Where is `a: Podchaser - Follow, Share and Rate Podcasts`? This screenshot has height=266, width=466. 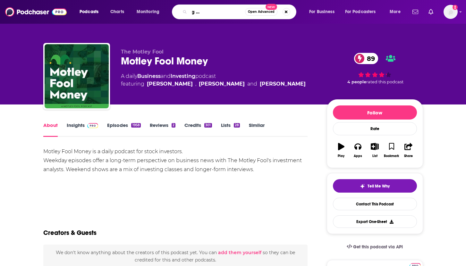 a: Podchaser - Follow, Share and Rate Podcasts is located at coordinates (36, 12).